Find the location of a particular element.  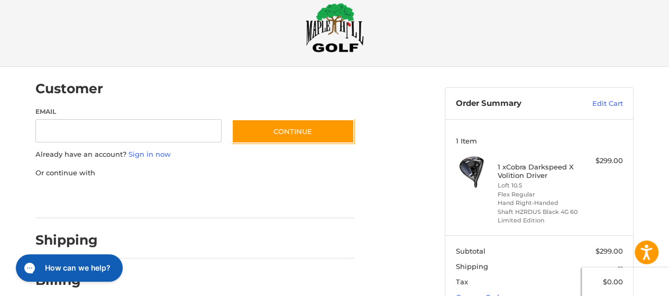

li: Hand Right-Handed is located at coordinates (538, 203).